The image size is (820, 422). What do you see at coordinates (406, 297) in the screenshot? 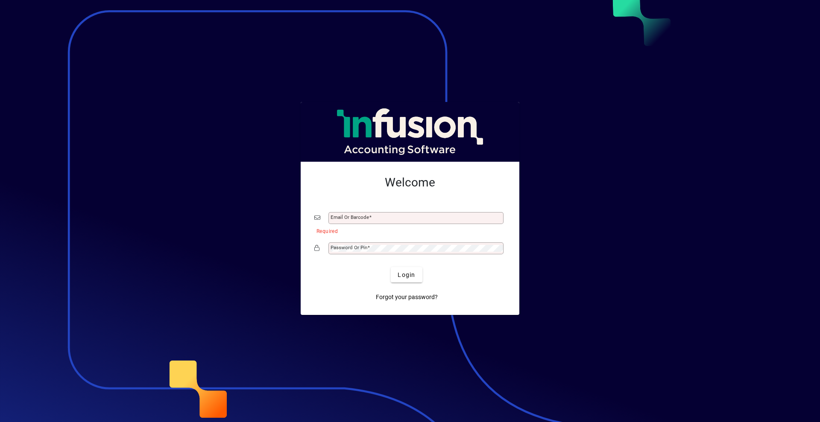
I see `span: Forgot your password?` at bounding box center [406, 297].